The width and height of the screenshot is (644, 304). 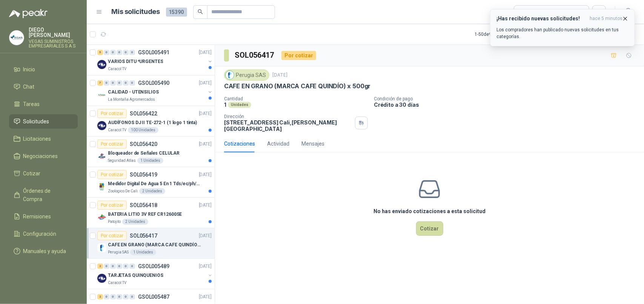 What do you see at coordinates (40, 234) in the screenshot?
I see `span: Configuración` at bounding box center [40, 234].